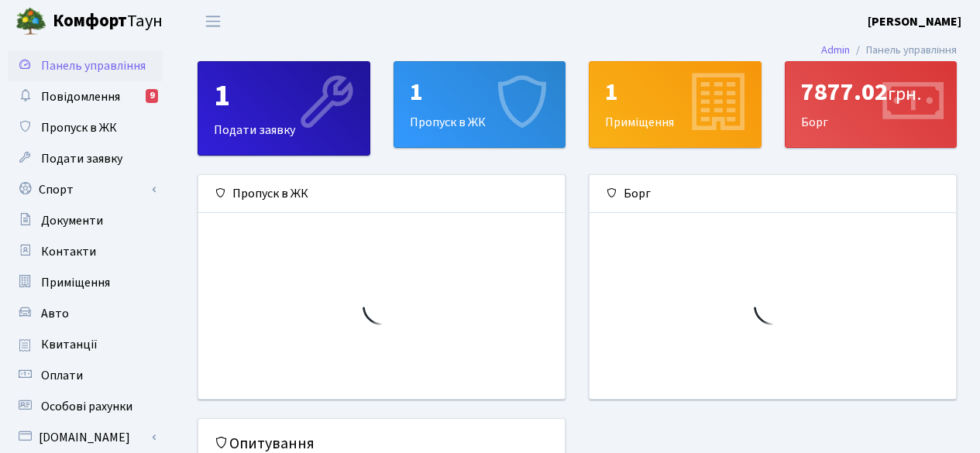 This screenshot has height=453, width=980. I want to click on a: Авто, so click(86, 314).